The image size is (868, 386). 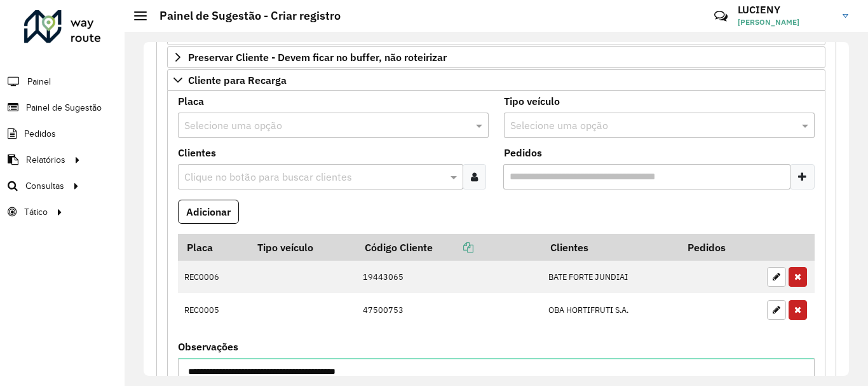 What do you see at coordinates (208, 347) in the screenshot?
I see `label: Observações` at bounding box center [208, 347].